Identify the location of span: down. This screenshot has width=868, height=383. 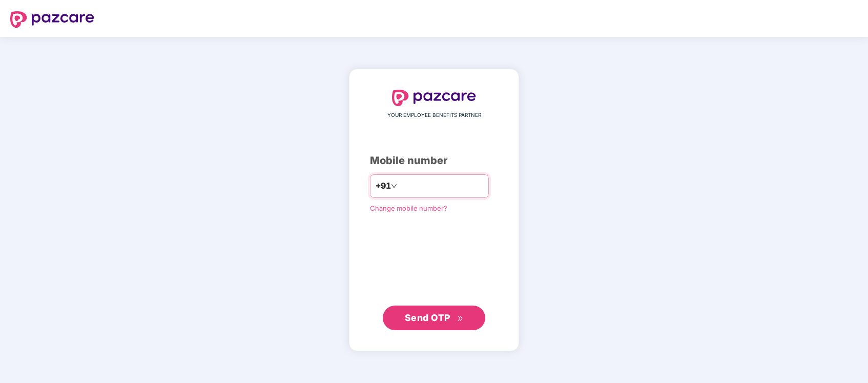
(394, 186).